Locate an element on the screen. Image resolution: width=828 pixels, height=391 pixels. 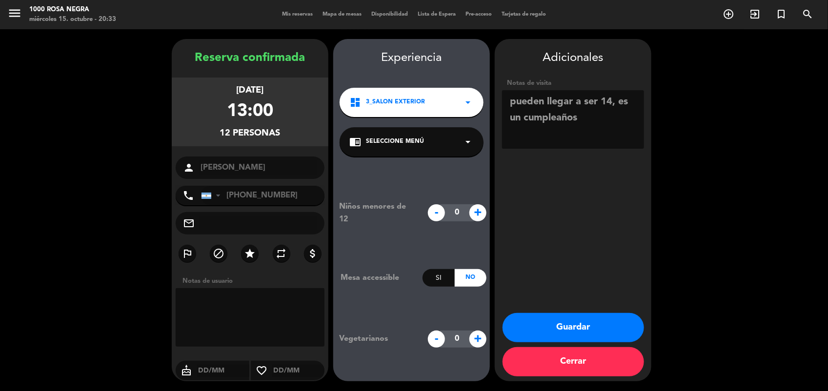
i: cake is located at coordinates (186, 371).